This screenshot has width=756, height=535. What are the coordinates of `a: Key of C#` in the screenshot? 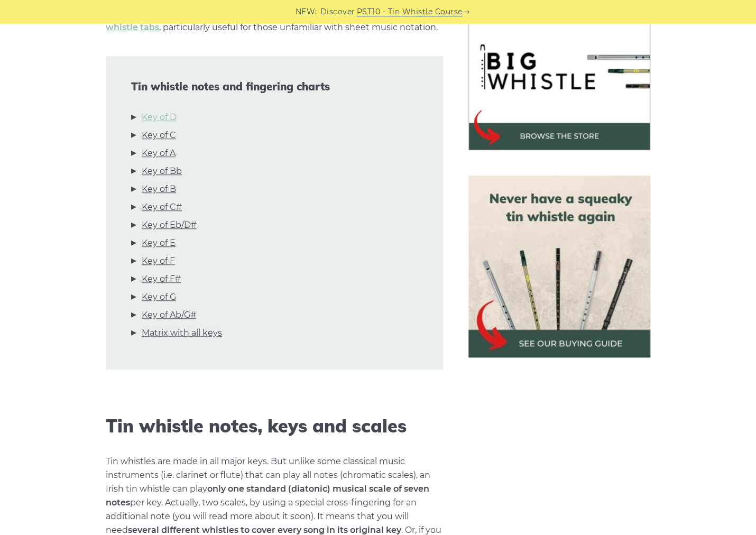 It's located at (162, 208).